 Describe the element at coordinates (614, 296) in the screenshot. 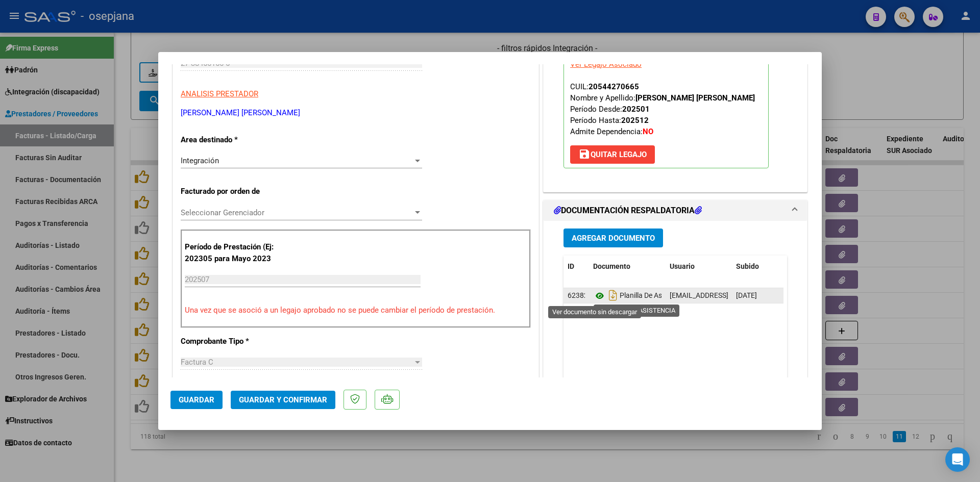

I see `i: Descargar documento` at that location.